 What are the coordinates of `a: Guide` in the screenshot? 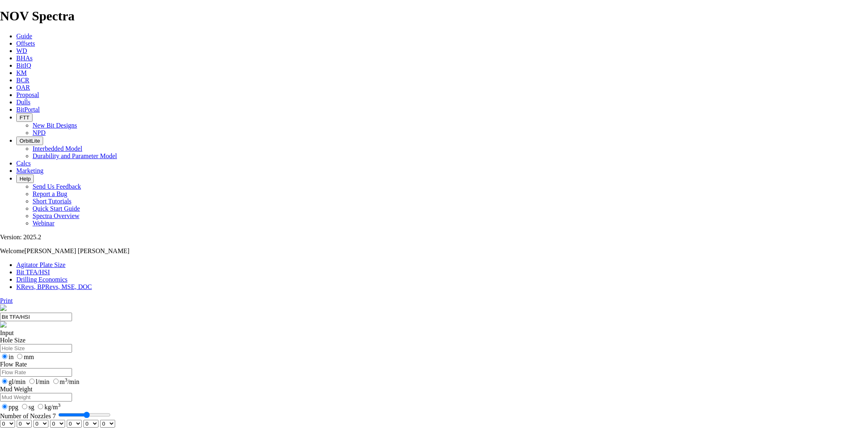 It's located at (24, 36).